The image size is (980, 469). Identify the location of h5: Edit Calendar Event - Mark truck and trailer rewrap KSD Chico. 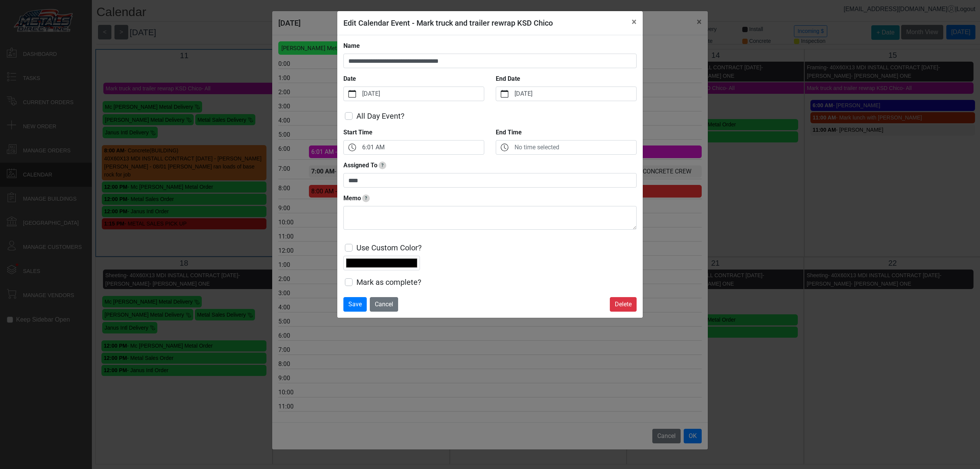
(448, 23).